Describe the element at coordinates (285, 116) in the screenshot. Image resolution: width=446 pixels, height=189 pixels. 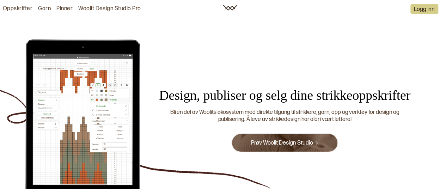
I see `div: Bli en del av Woolits økosystem med direkte tilgang til strikkere, garn, app og verktøy for desig...` at that location.